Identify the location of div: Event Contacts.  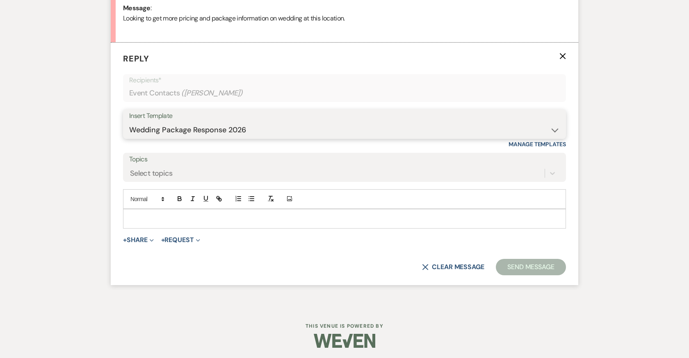
(345, 93).